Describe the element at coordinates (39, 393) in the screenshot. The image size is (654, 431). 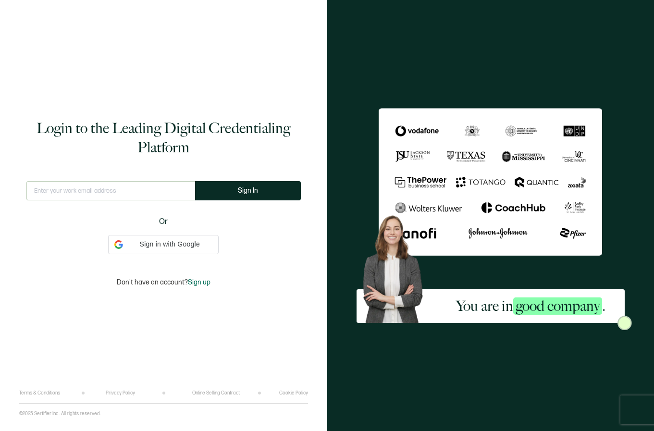
I see `a: Terms & Conditions` at that location.